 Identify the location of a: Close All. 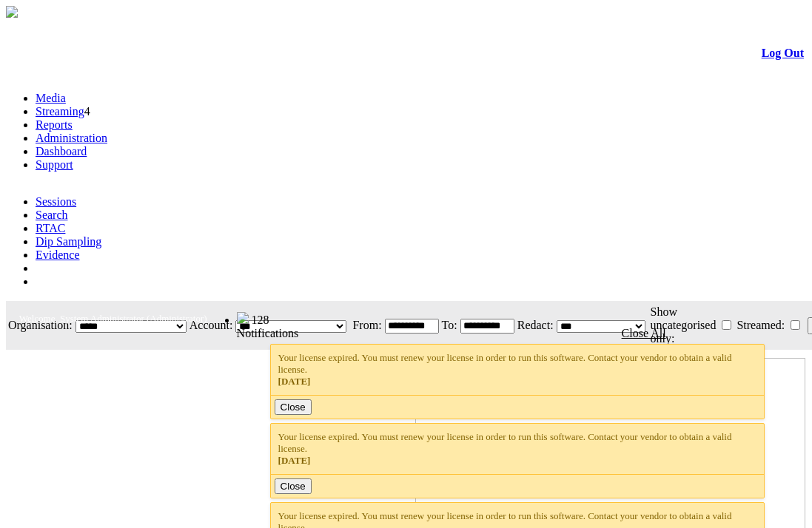
(644, 333).